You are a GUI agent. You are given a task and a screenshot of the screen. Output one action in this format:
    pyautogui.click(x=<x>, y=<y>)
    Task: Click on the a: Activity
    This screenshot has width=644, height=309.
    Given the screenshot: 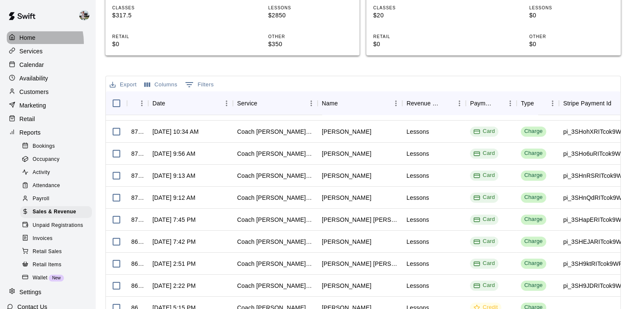 What is the action you would take?
    pyautogui.click(x=57, y=173)
    